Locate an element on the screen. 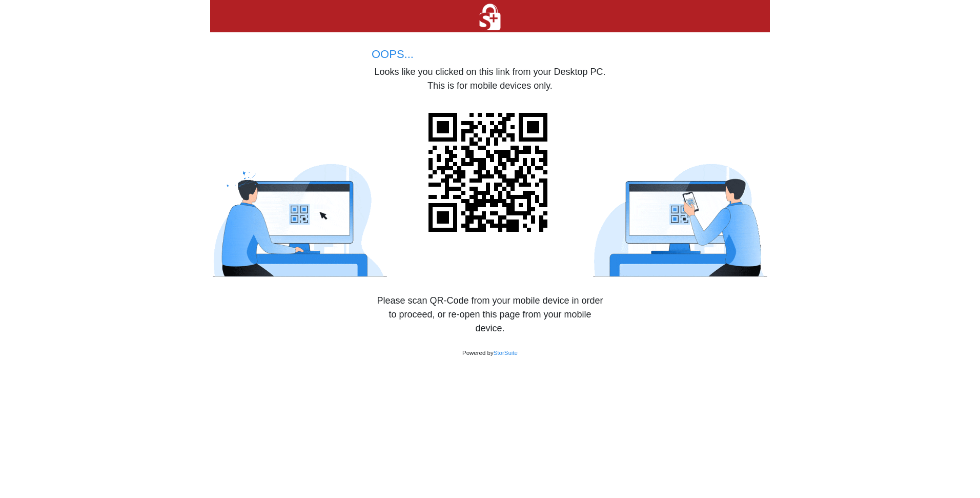 The image size is (980, 498). p: Powered by is located at coordinates (490, 351).